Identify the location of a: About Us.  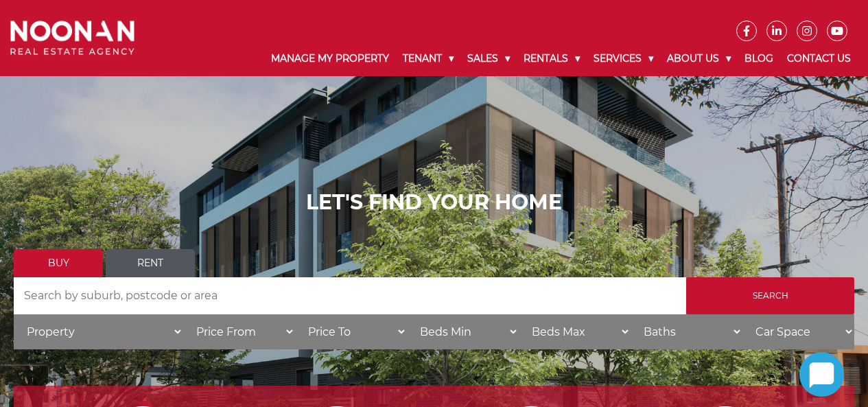
(699, 58).